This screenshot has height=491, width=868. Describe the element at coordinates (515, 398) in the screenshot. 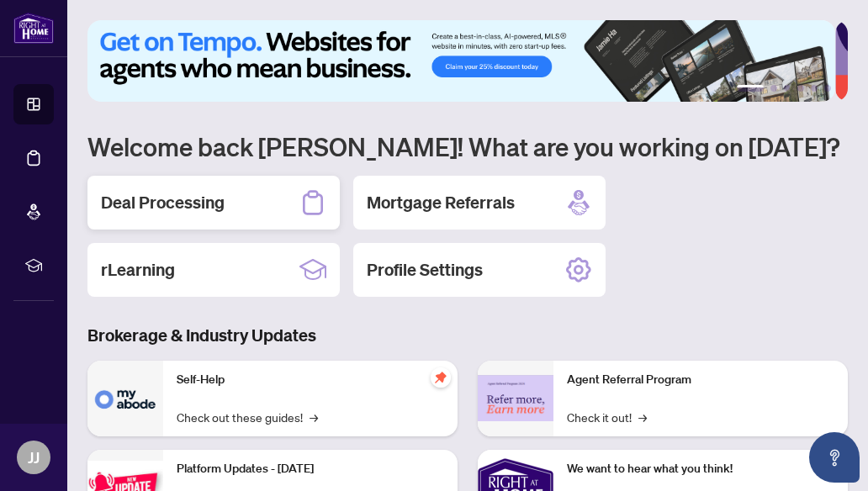

I see `img: Agent Referral Program` at that location.